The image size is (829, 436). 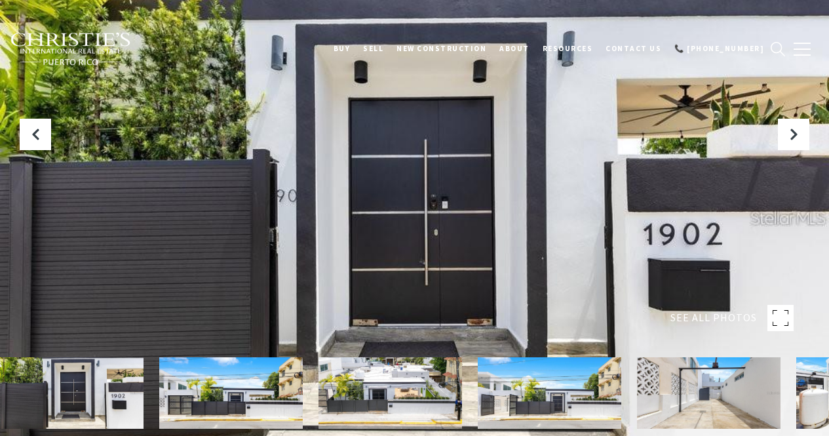 I want to click on span: New Construction, so click(x=441, y=48).